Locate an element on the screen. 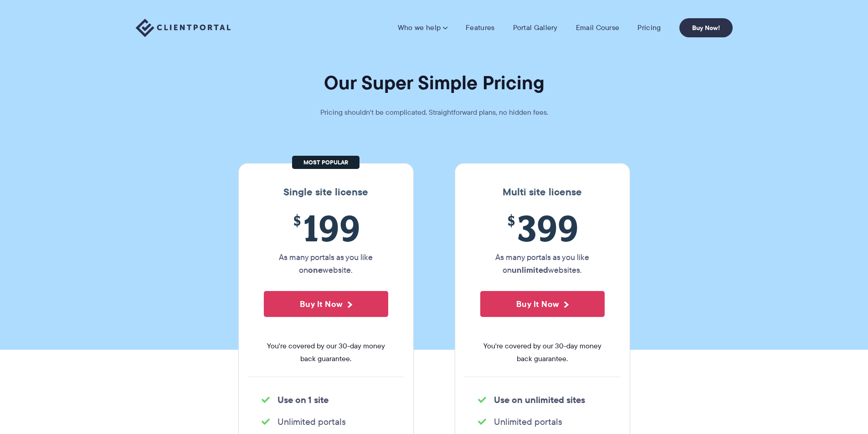  a: Pricing is located at coordinates (649, 28).